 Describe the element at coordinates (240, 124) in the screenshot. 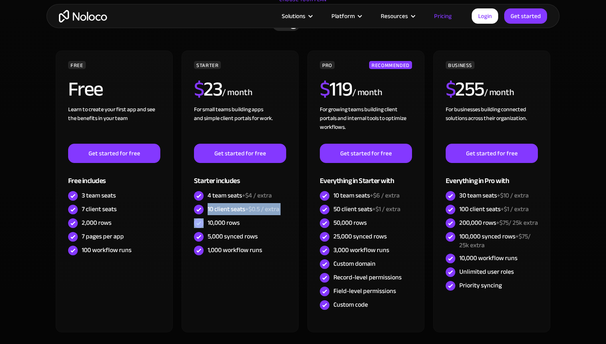

I see `div: For small teams building apps and simple client portals for work. ‍` at that location.